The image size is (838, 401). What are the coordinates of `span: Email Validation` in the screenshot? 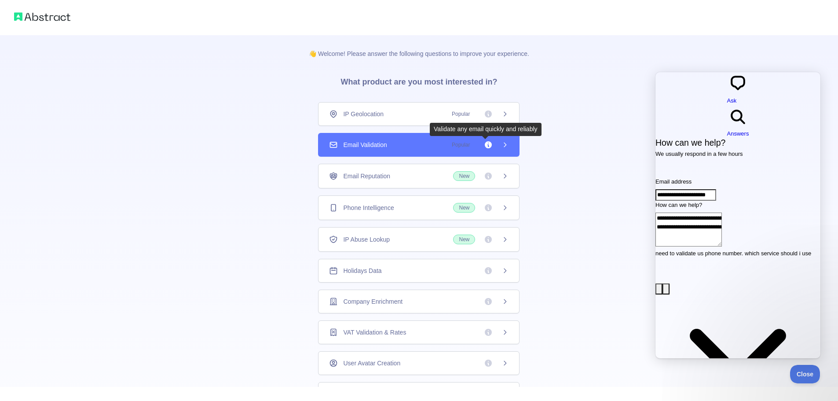 It's located at (365, 145).